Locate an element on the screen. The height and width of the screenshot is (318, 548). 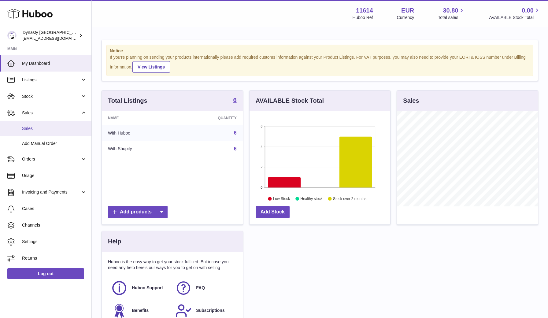
text: Healthy stock is located at coordinates (311, 199).